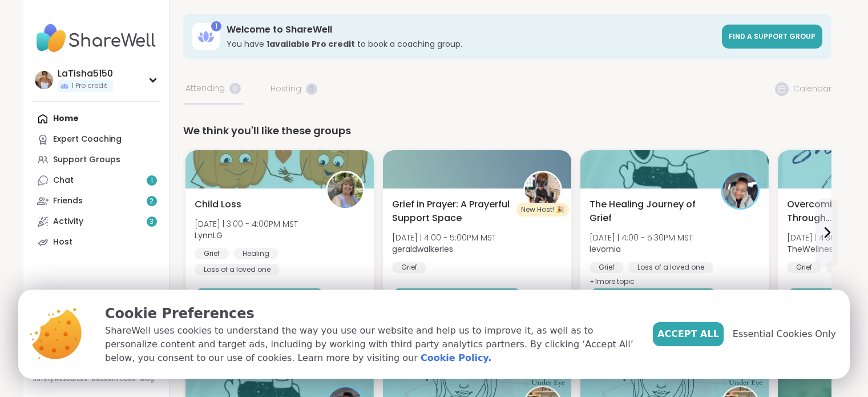  What do you see at coordinates (152, 222) in the screenshot?
I see `span: 3` at bounding box center [152, 222].